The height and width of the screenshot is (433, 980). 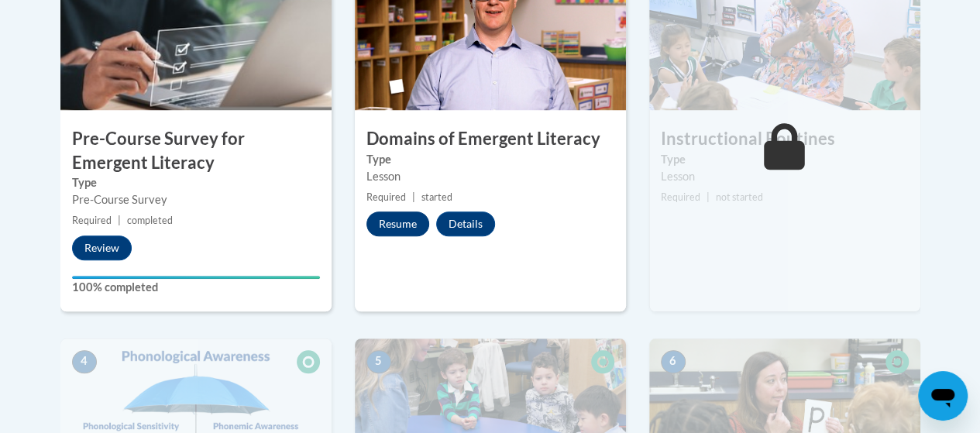 What do you see at coordinates (397, 224) in the screenshot?
I see `button: Resume` at bounding box center [397, 224].